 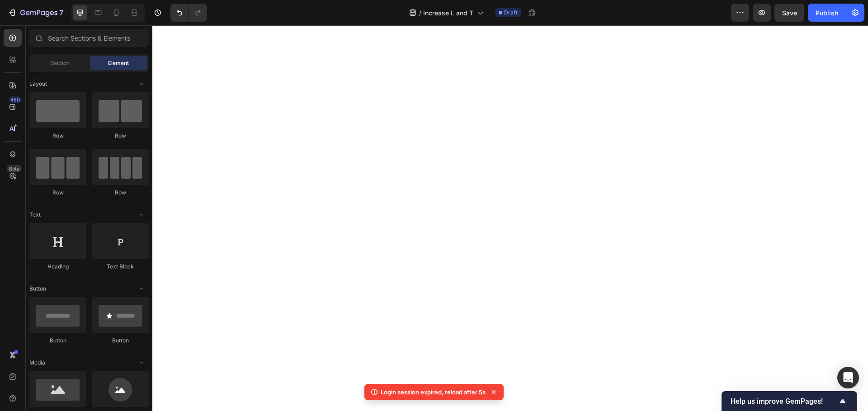 What do you see at coordinates (60, 63) in the screenshot?
I see `span: Section` at bounding box center [60, 63].